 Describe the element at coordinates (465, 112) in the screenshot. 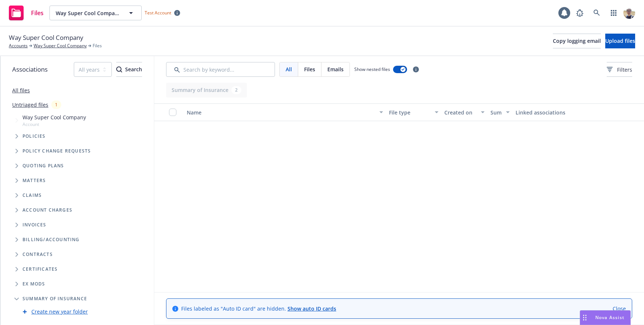

I see `button: Created on` at that location.